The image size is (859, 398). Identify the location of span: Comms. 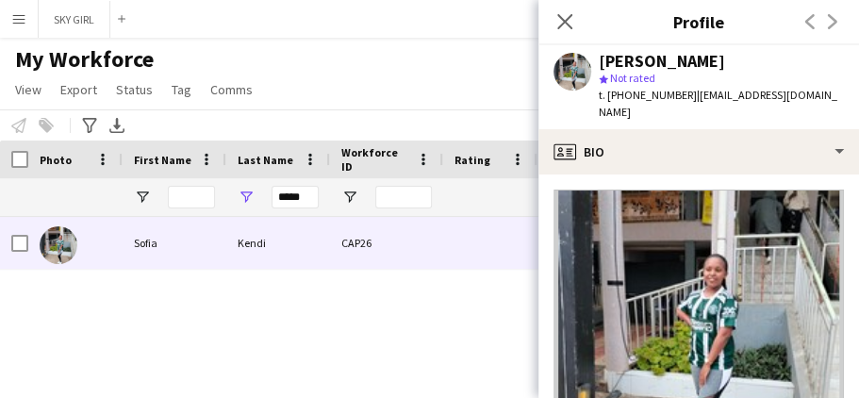
(231, 90).